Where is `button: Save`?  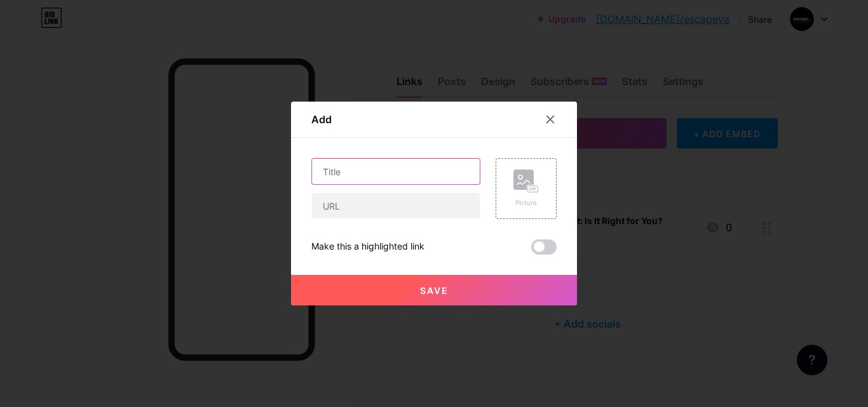
button: Save is located at coordinates (434, 290).